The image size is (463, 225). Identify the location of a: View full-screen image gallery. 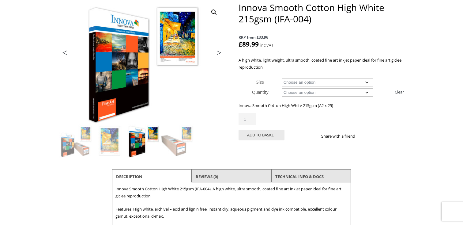
(214, 12).